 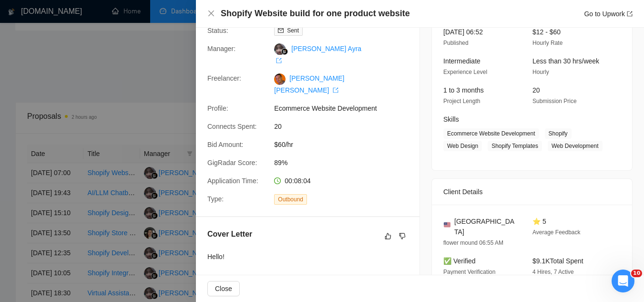 I want to click on span: $12 - $60, so click(x=547, y=32).